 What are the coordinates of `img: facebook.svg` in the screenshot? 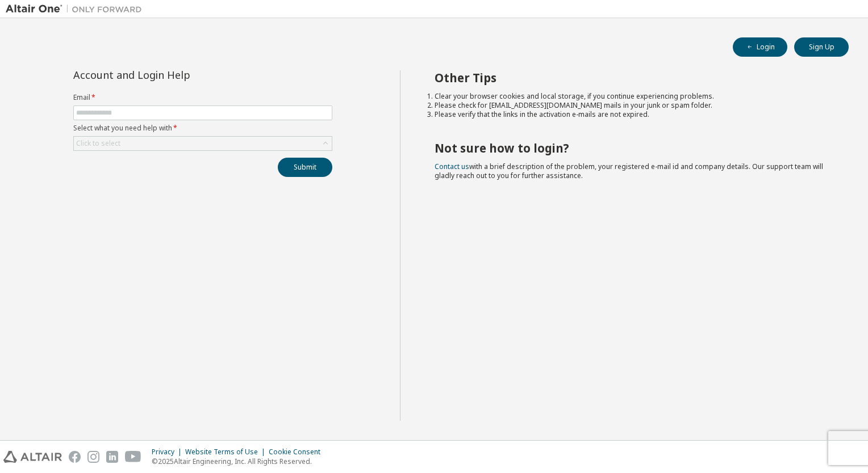 It's located at (75, 457).